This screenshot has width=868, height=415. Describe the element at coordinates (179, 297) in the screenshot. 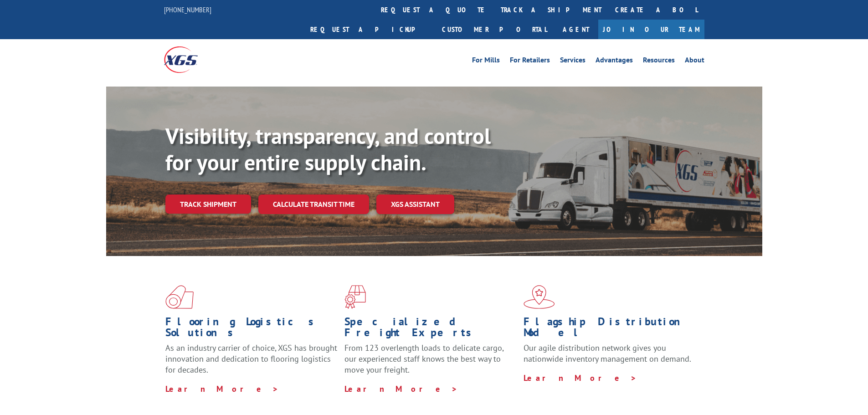

I see `img: xgs-icon-total-supply-chain-intelligence-red` at that location.